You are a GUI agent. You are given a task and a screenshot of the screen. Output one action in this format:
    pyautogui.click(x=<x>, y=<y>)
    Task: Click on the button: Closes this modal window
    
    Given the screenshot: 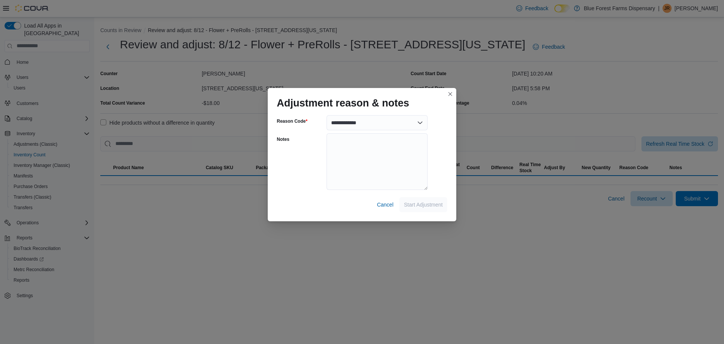 What is the action you would take?
    pyautogui.click(x=450, y=94)
    